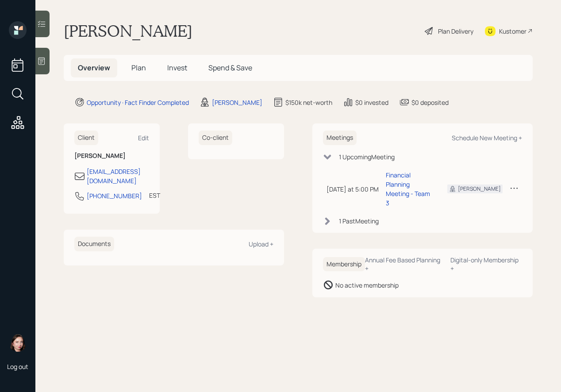 The height and width of the screenshot is (392, 561). What do you see at coordinates (340, 138) in the screenshot?
I see `h6: Meetings` at bounding box center [340, 138].